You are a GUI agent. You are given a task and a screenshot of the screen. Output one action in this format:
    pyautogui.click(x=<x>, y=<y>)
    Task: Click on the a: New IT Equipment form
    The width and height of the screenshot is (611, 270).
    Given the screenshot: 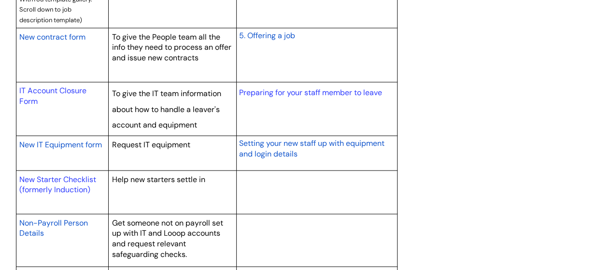 What is the action you would take?
    pyautogui.click(x=60, y=144)
    